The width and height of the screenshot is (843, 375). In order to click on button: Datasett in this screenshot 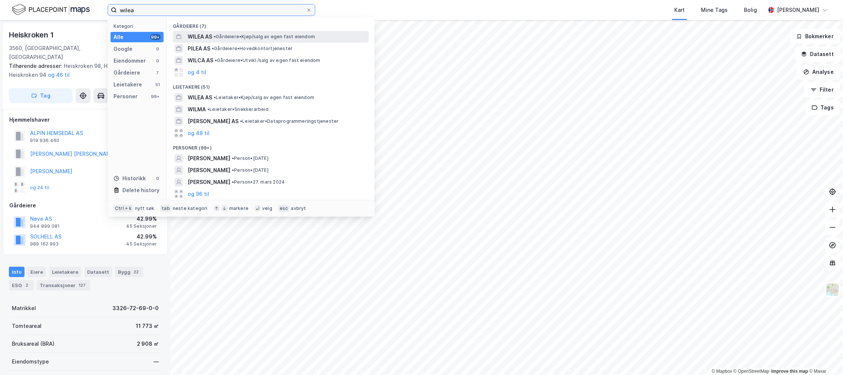, I will do `click(818, 54)`.